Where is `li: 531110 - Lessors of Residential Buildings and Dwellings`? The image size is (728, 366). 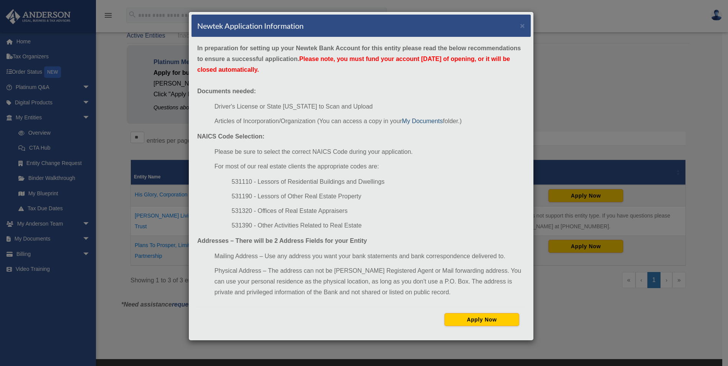
li: 531110 - Lessors of Residential Buildings and Dwellings is located at coordinates (378, 182).